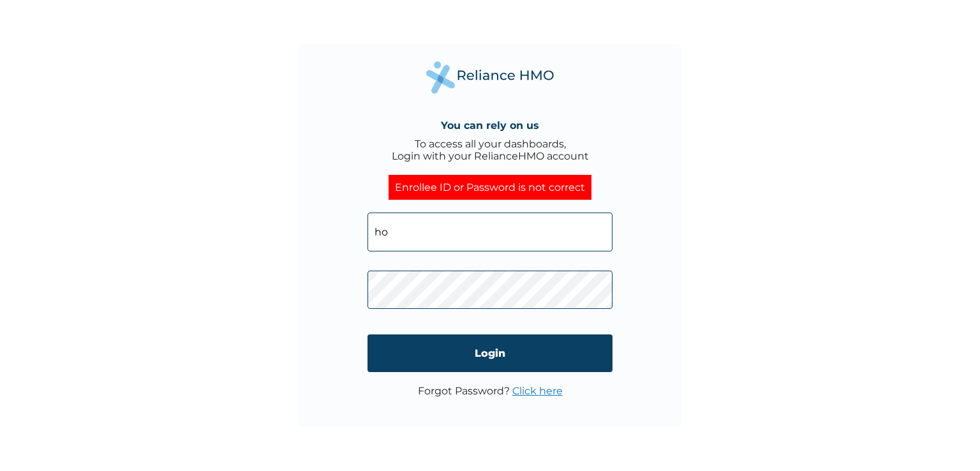 The width and height of the screenshot is (980, 471). Describe the element at coordinates (490, 125) in the screenshot. I see `h4: You can rely on us` at that location.